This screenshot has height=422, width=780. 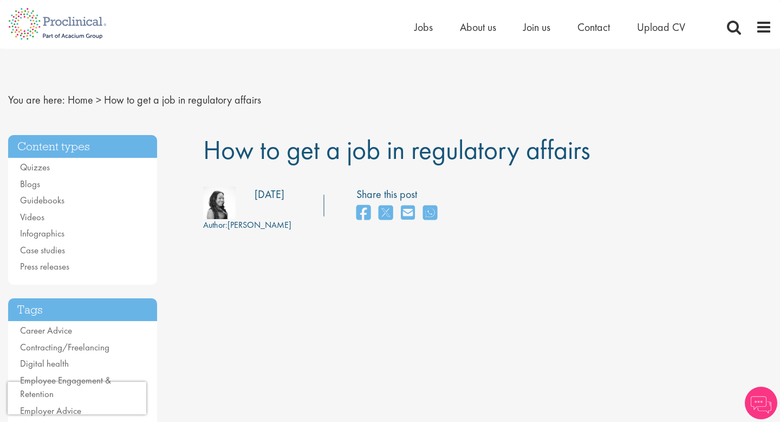 I want to click on span: Join us, so click(x=537, y=27).